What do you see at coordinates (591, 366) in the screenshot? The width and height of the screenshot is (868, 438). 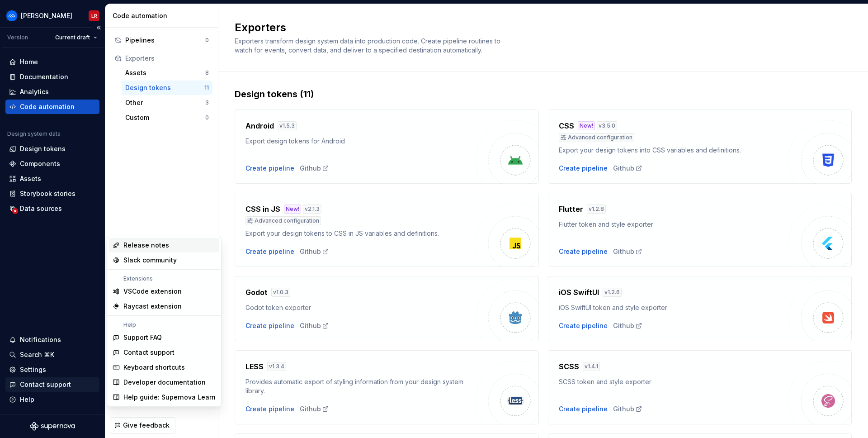 I see `div: v 1.4.1` at bounding box center [591, 366].